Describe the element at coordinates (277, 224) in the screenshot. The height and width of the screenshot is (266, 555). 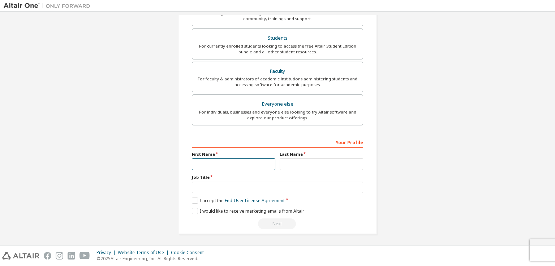
I see `div: Read and acccept EULA to continue` at that location.